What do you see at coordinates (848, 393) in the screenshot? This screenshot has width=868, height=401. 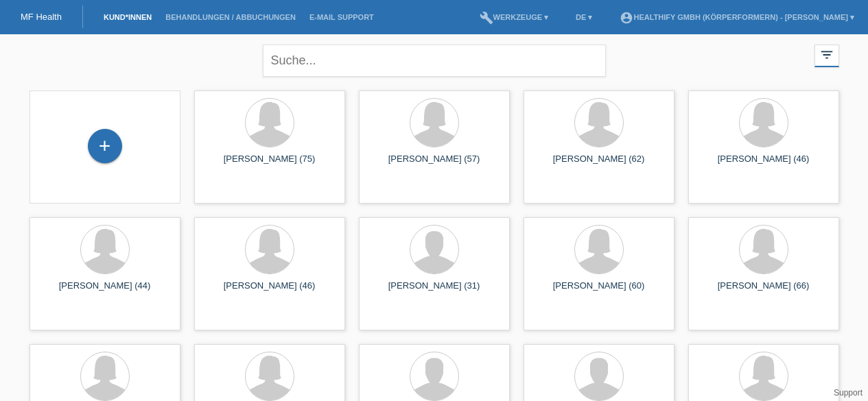 I see `a: Support` at bounding box center [848, 393].